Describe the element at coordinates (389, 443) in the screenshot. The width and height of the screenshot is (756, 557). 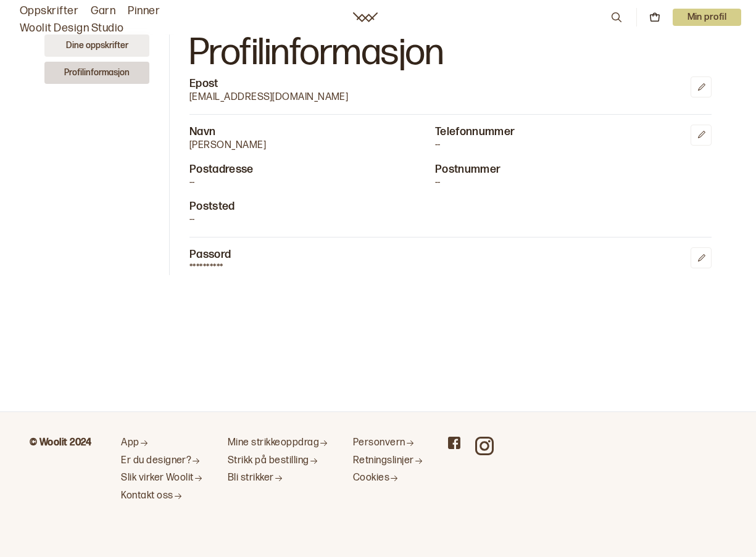
I see `a: Personvern` at that location.